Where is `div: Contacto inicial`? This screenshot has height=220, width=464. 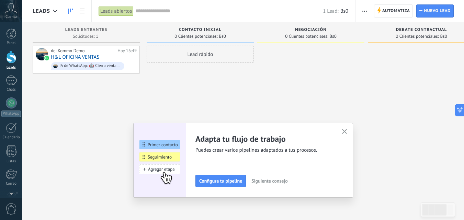 div: Contacto inicial is located at coordinates (200, 30).